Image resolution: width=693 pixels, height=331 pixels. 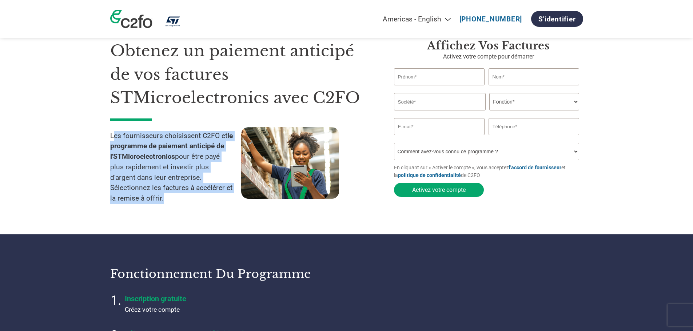 I want to click on img: STMicroelectronics, so click(x=173, y=21).